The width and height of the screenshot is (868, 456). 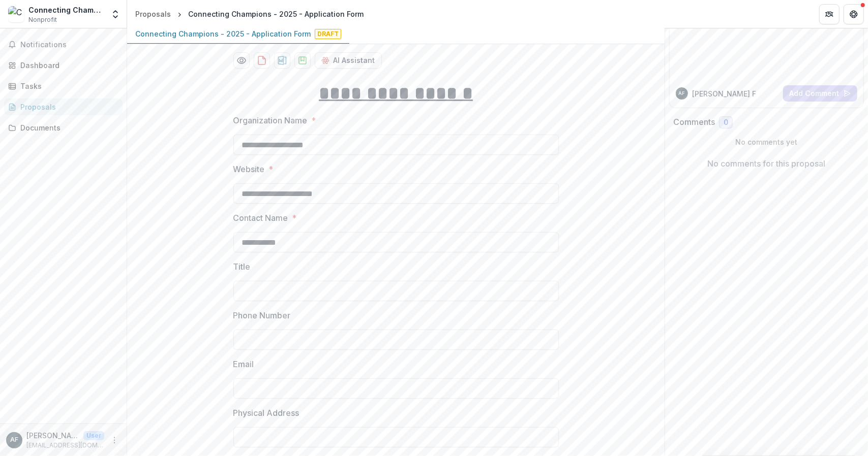 What do you see at coordinates (16, 14) in the screenshot?
I see `img: Connecting Champions` at bounding box center [16, 14].